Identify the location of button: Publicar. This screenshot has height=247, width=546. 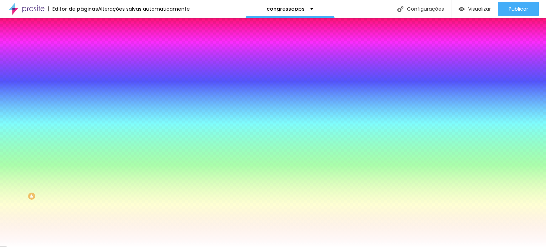
(518, 9).